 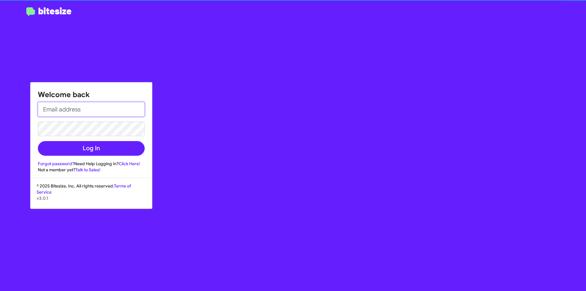 I want to click on h1: Welcome back, so click(x=91, y=95).